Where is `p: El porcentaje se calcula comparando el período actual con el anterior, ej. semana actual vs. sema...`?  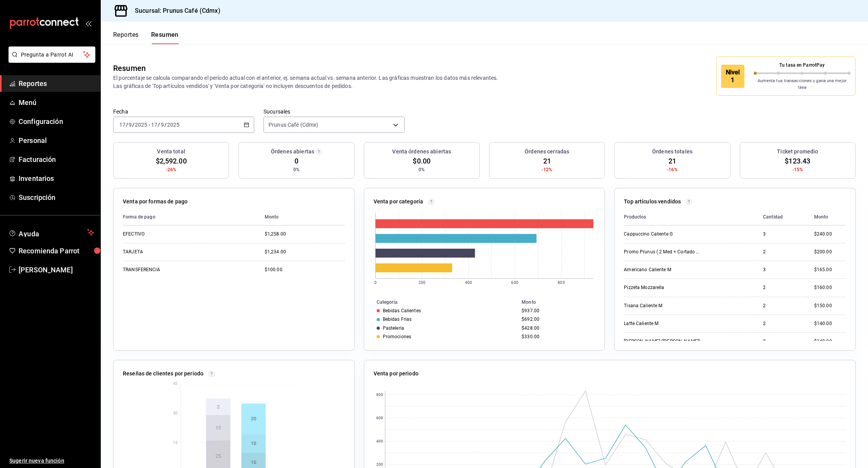
p: El porcentaje se calcula comparando el período actual con el anterior, ej. semana actual vs. sema... is located at coordinates (330, 82).